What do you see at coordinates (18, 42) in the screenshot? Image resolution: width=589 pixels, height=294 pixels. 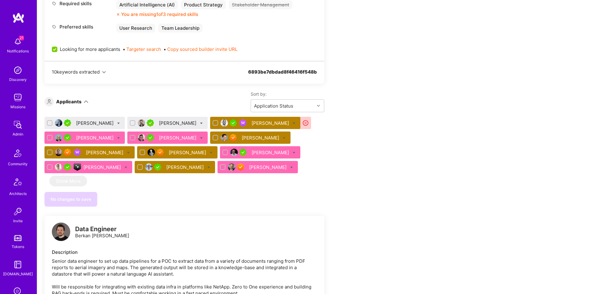 I see `img: bell` at bounding box center [18, 42].